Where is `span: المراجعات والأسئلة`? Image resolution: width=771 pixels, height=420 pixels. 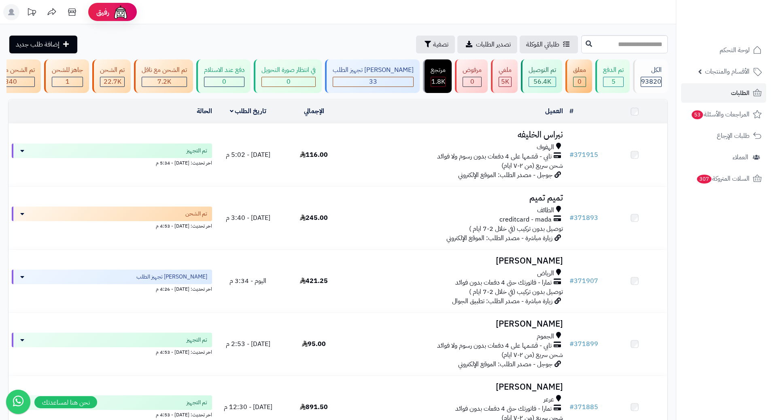
span: المراجعات والأسئلة is located at coordinates (720, 114).